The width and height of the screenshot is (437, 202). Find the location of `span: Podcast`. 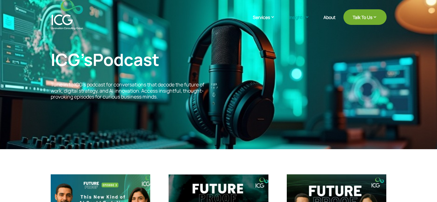

span: Podcast is located at coordinates (126, 59).